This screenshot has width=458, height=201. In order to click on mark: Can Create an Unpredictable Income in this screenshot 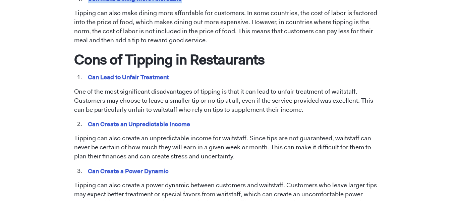, I will do `click(139, 124)`.